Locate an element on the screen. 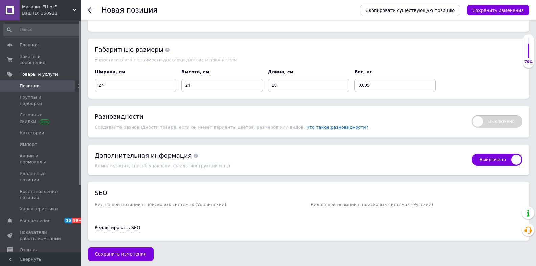 Image resolution: width=536 pixels, height=266 pixels. div: Габаритные размеры is located at coordinates (309, 49).